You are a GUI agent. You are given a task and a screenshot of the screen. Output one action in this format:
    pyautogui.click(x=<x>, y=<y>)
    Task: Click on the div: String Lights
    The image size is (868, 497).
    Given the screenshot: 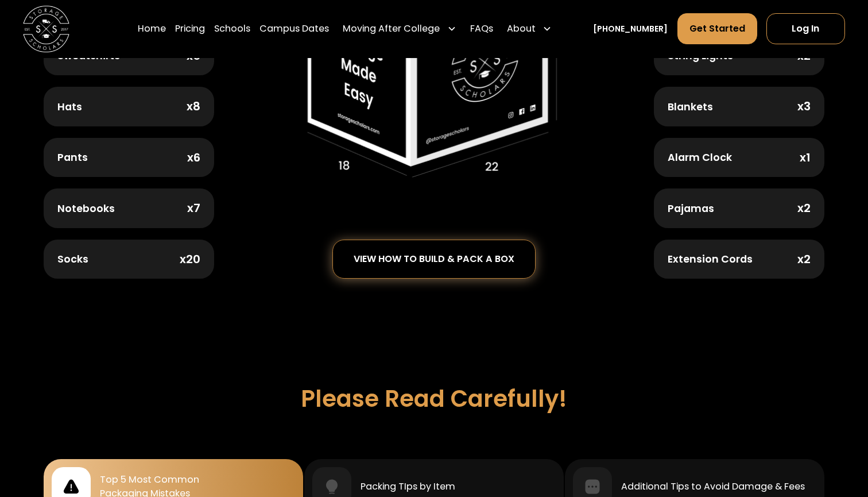 What is the action you would take?
    pyautogui.click(x=701, y=56)
    